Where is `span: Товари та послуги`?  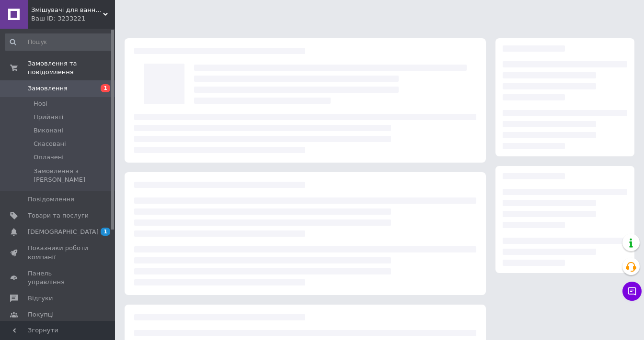 span: Товари та послуги is located at coordinates (58, 216).